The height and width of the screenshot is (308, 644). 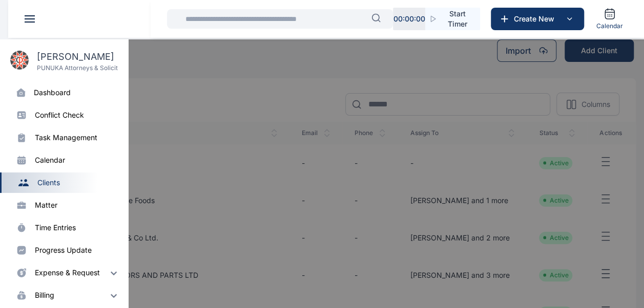 I want to click on a: Calendar, so click(x=610, y=19).